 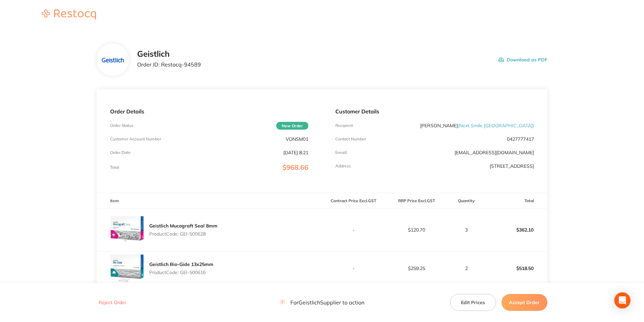 What do you see at coordinates (115, 168) in the screenshot?
I see `p: Total` at bounding box center [115, 168].